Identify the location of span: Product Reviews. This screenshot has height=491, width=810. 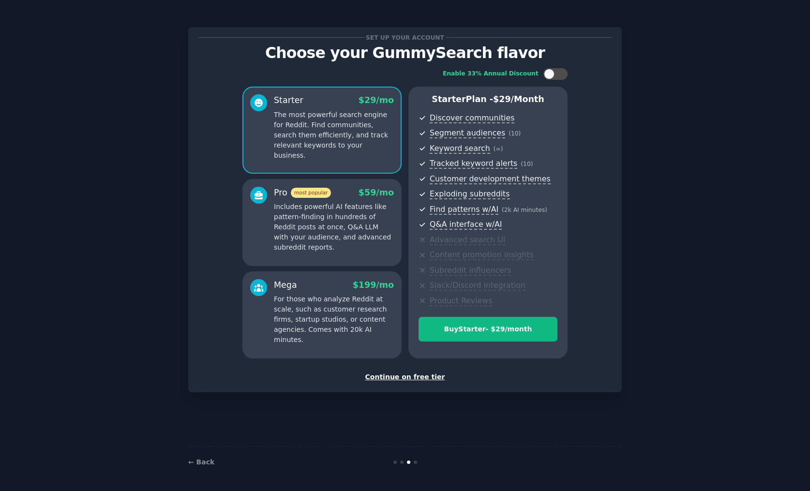
(461, 301).